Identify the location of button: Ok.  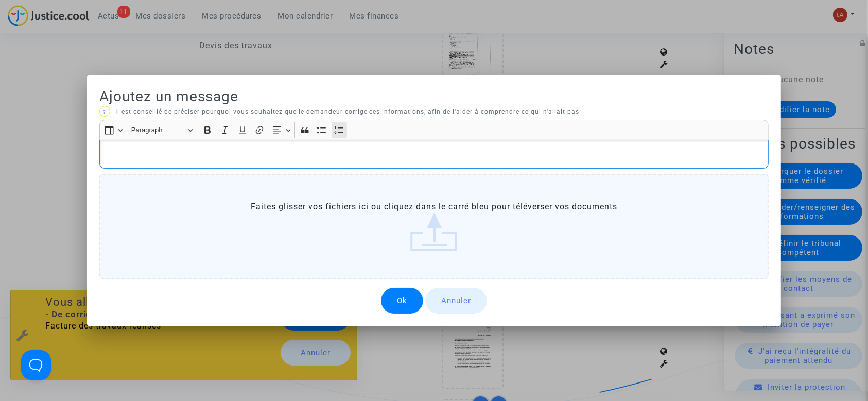
(402, 301).